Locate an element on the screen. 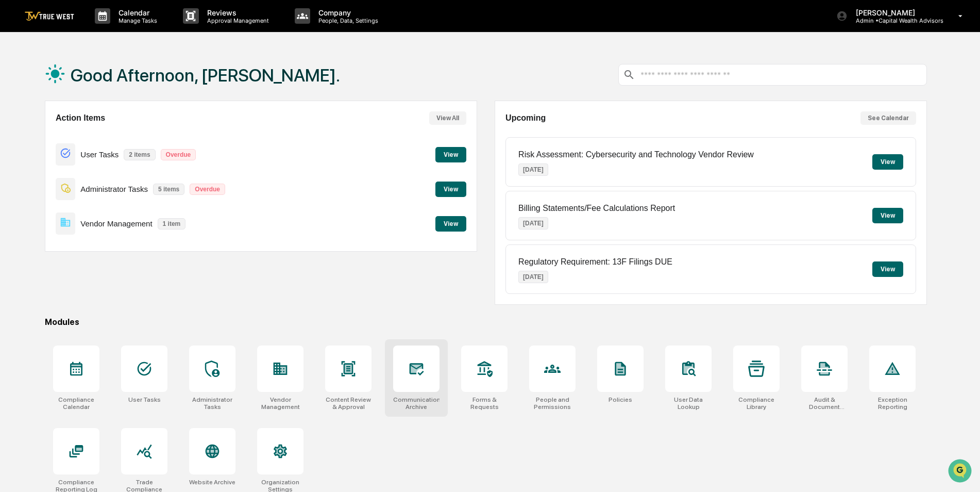 This screenshot has height=492, width=980. h2: Action Items is located at coordinates (80, 118).